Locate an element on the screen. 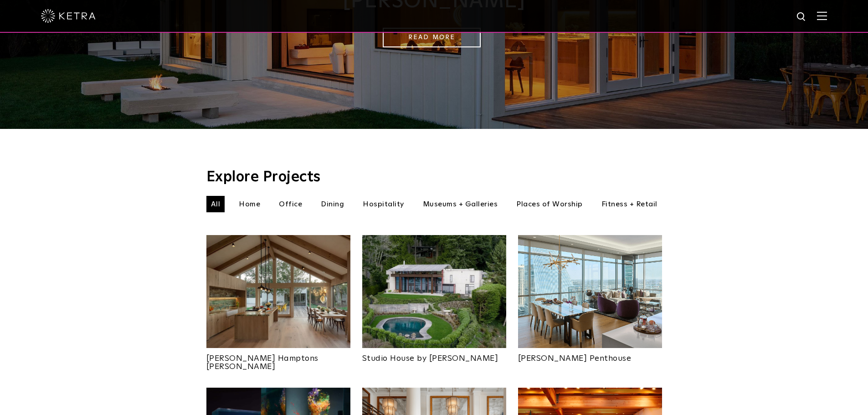  img: Hamburger%20Nav.svg is located at coordinates (822, 16).